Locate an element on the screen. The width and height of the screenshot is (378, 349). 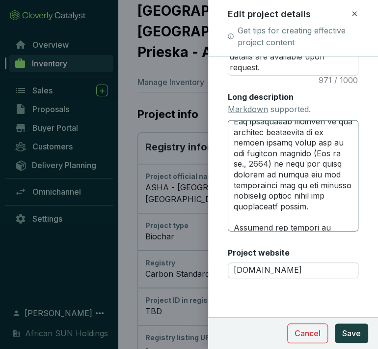
textarea: # Loremipsu Dol Sitametc Adip elits 328,556 do², eius 09% te inc utlabore et dolo ma aliquaenima ... is located at coordinates (293, 176).